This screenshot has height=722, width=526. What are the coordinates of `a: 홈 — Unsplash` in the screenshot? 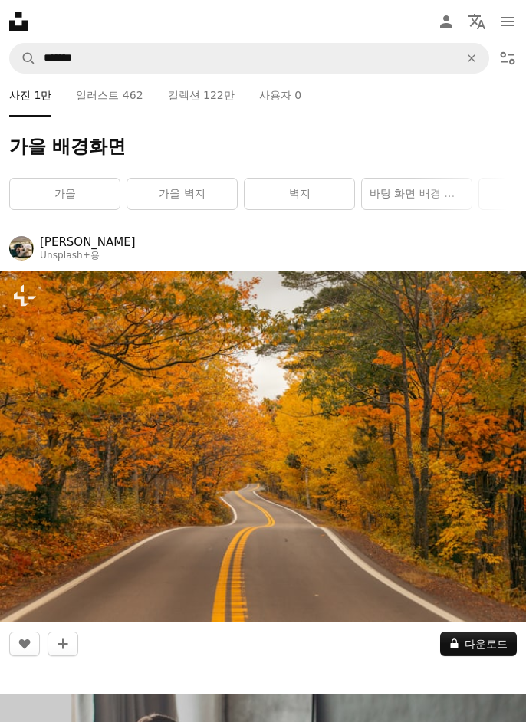 It's located at (18, 21).